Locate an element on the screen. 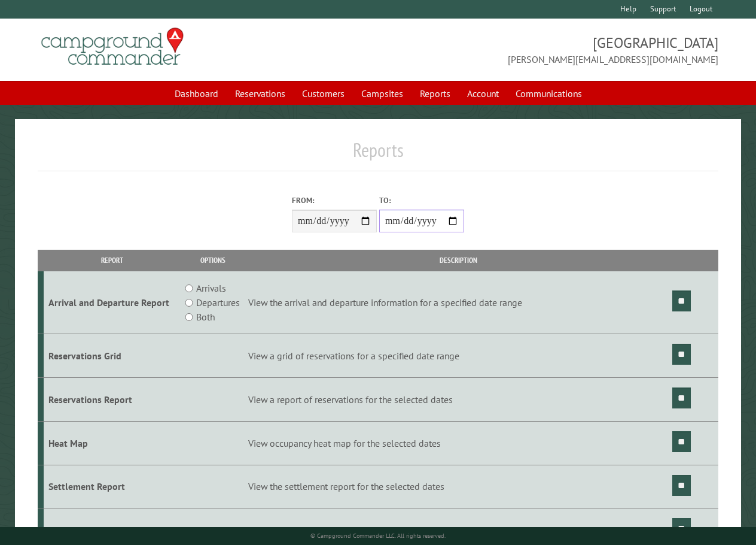 This screenshot has height=545, width=756. a: Communications is located at coordinates (549, 94).